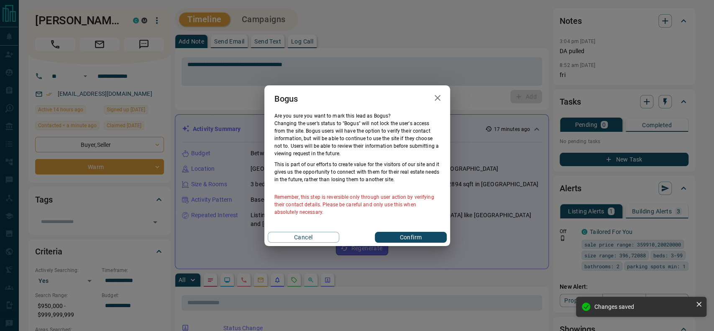 The height and width of the screenshot is (331, 714). I want to click on h2: Bogus, so click(286, 99).